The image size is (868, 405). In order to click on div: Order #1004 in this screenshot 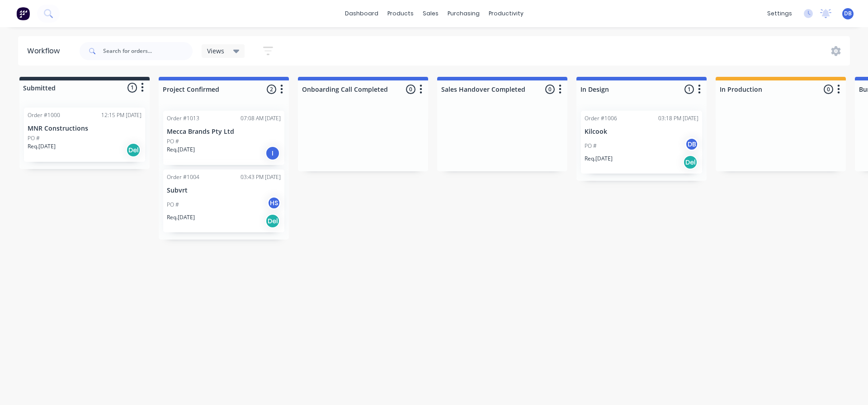, I will do `click(183, 178)`.